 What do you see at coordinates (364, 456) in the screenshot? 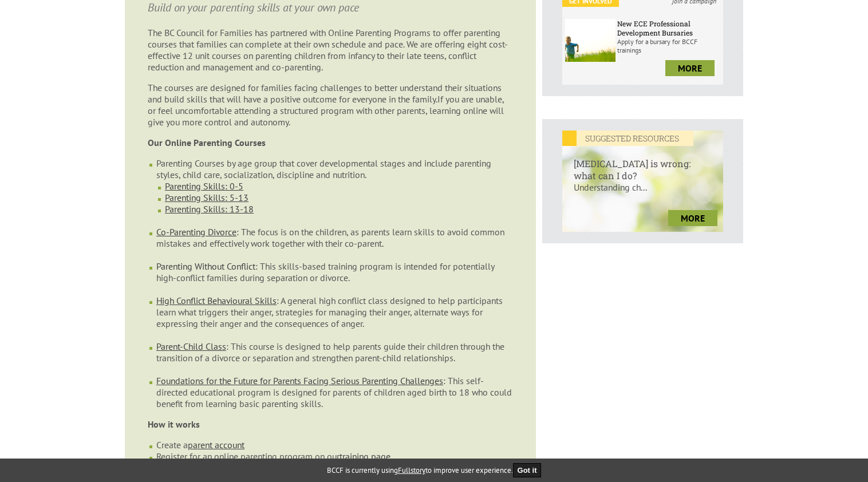
I see `a: training page` at bounding box center [364, 456].